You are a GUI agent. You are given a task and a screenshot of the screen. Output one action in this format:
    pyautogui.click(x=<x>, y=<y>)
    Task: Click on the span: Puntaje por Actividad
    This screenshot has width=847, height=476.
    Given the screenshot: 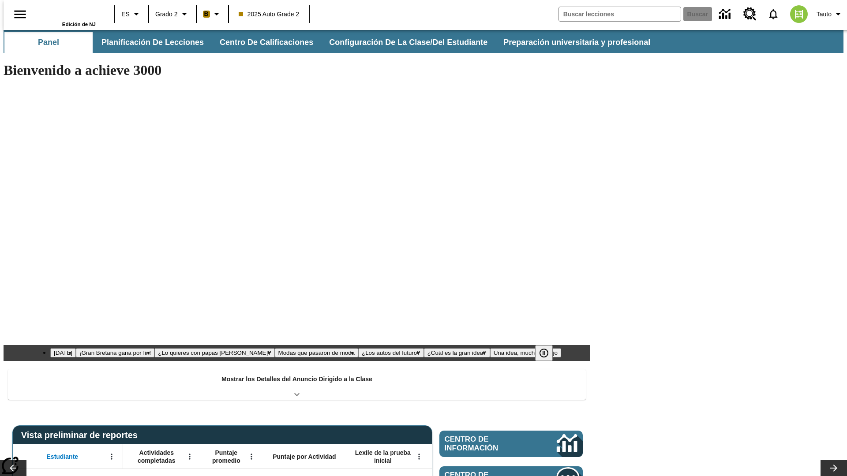 What is the action you would take?
    pyautogui.click(x=304, y=457)
    